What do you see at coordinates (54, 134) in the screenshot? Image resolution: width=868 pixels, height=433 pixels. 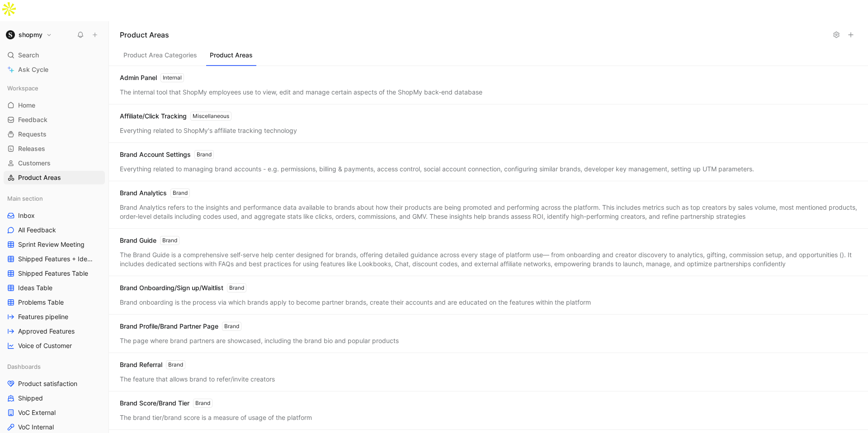 I see `a: Requests` at bounding box center [54, 134].